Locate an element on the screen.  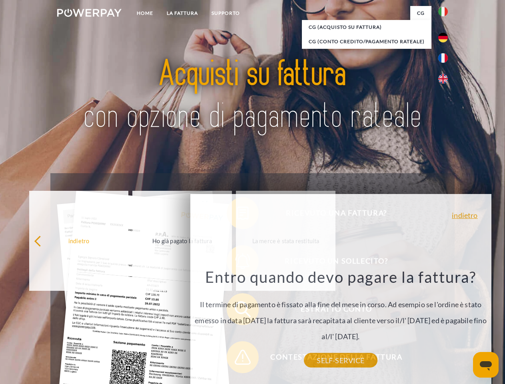
div: indietro is located at coordinates (79, 241).